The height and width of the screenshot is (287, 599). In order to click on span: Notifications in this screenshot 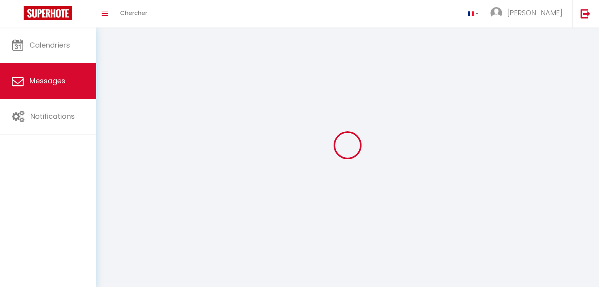, I will do `click(52, 116)`.